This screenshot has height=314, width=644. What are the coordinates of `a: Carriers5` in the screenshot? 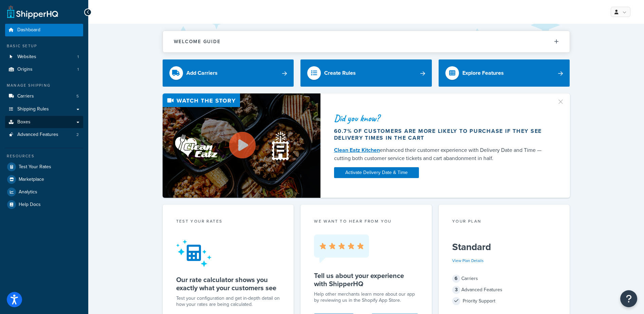 It's located at (44, 96).